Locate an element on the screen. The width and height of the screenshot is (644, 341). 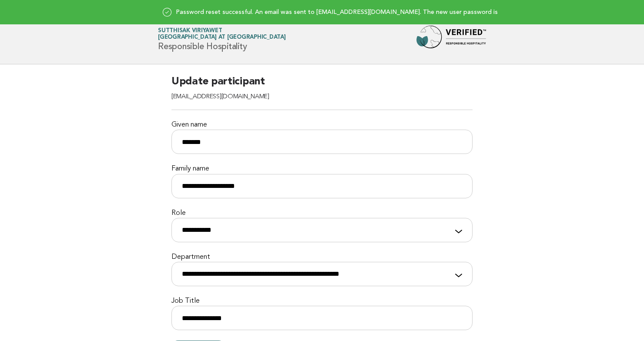
img: Forbes Travel Guide is located at coordinates (451, 40).